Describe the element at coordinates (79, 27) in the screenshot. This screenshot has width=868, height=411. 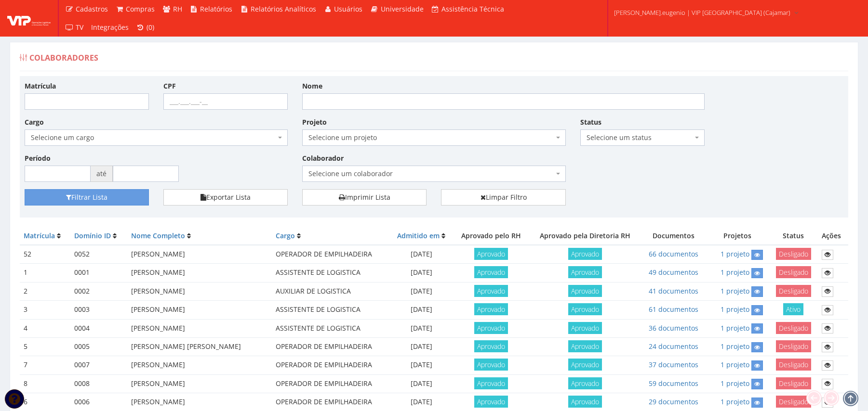
I see `span: TV` at that location.